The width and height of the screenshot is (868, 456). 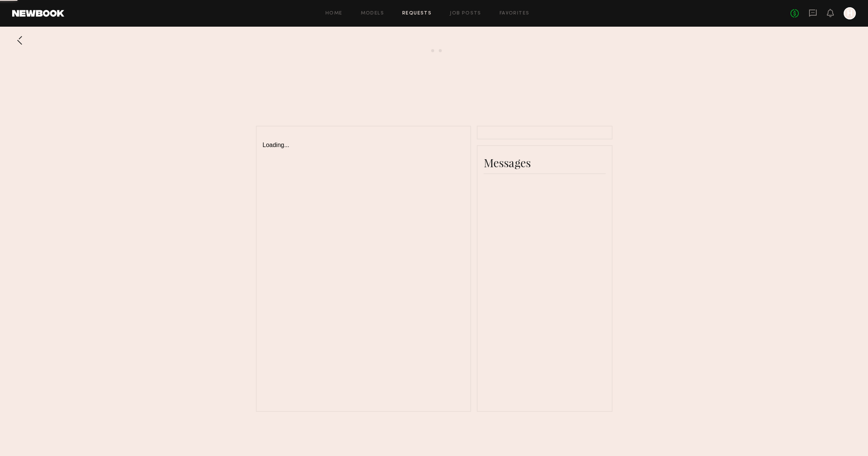 What do you see at coordinates (417, 13) in the screenshot?
I see `a: Requests` at bounding box center [417, 13].